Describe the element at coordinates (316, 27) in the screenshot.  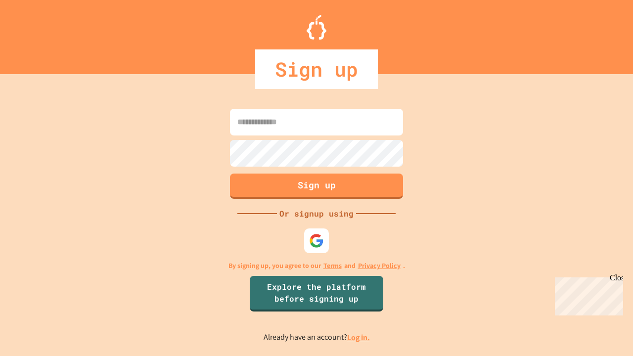
I see `img: Logo.svg` at that location.